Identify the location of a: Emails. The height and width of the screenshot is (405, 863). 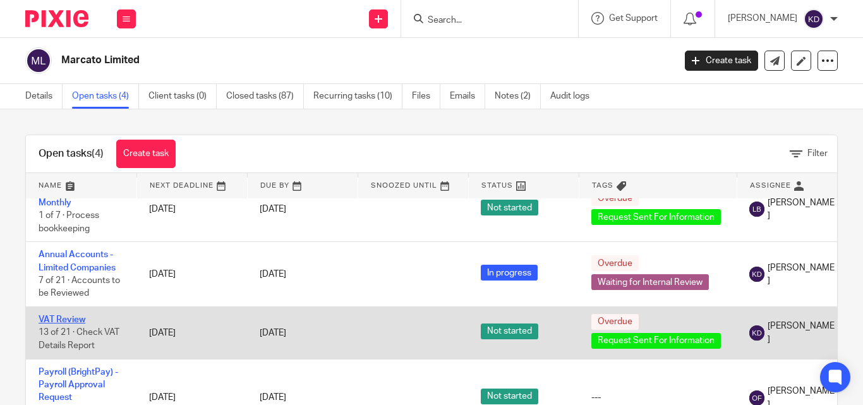
(468, 96).